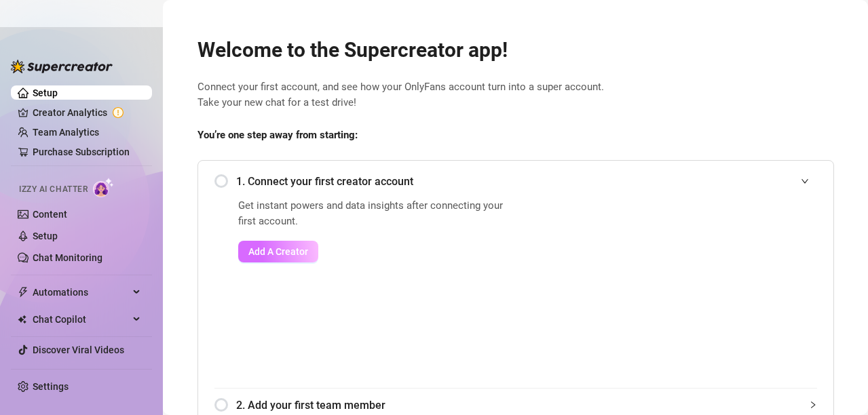 The image size is (868, 415). I want to click on span: collapsed, so click(813, 405).